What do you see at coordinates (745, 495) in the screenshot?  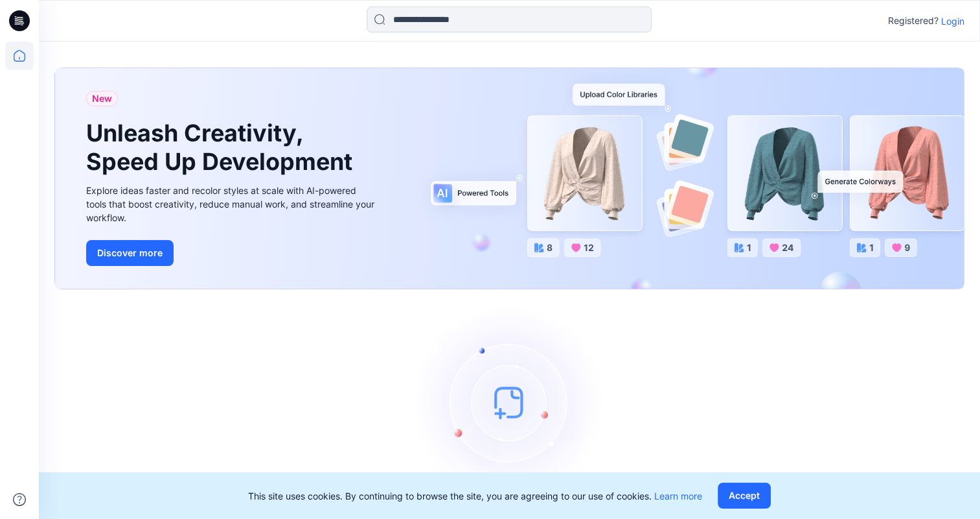 I see `button: Accept` at bounding box center [745, 495].